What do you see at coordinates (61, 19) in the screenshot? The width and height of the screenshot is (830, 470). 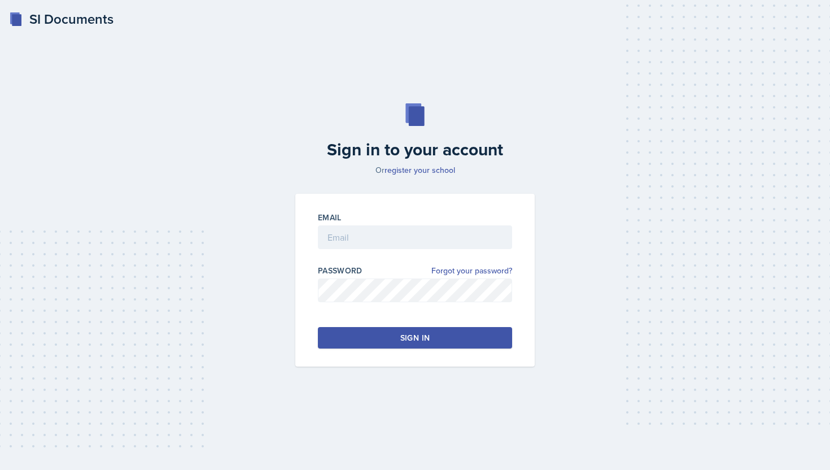 I see `div: SI Documents` at bounding box center [61, 19].